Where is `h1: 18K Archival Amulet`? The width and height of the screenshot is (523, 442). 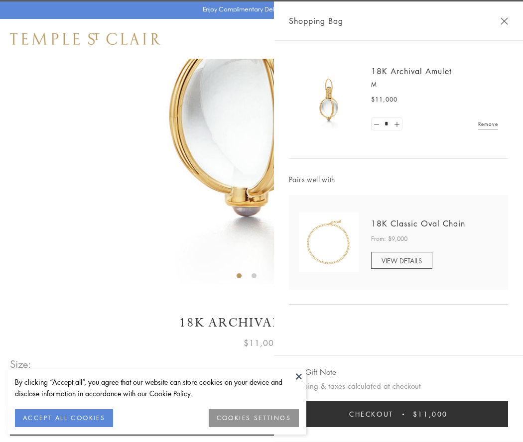
h1: 18K Archival Amulet is located at coordinates (262, 323).